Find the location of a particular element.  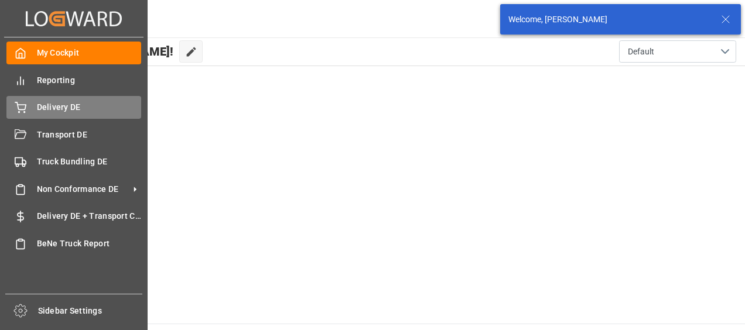

a: Reporting is located at coordinates (74, 80).